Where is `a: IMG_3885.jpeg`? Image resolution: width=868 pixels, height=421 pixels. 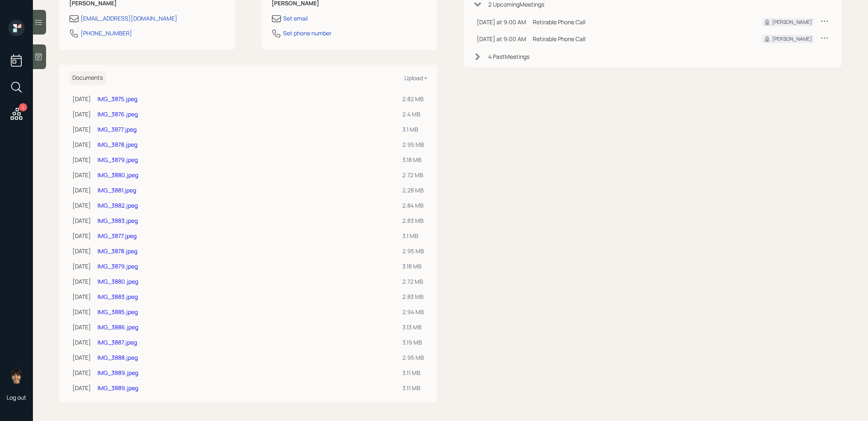 a: IMG_3885.jpeg is located at coordinates (118, 312).